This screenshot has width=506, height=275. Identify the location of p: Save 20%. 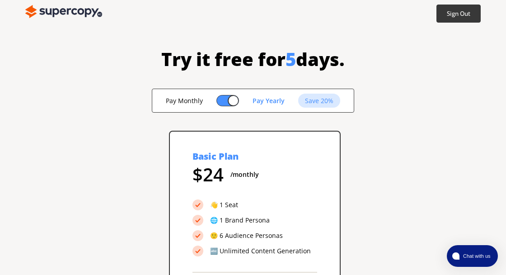
(319, 101).